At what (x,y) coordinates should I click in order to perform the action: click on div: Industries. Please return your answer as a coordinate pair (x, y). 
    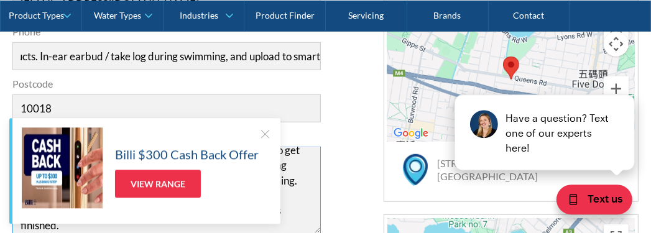
    Looking at the image, I should click on (199, 15).